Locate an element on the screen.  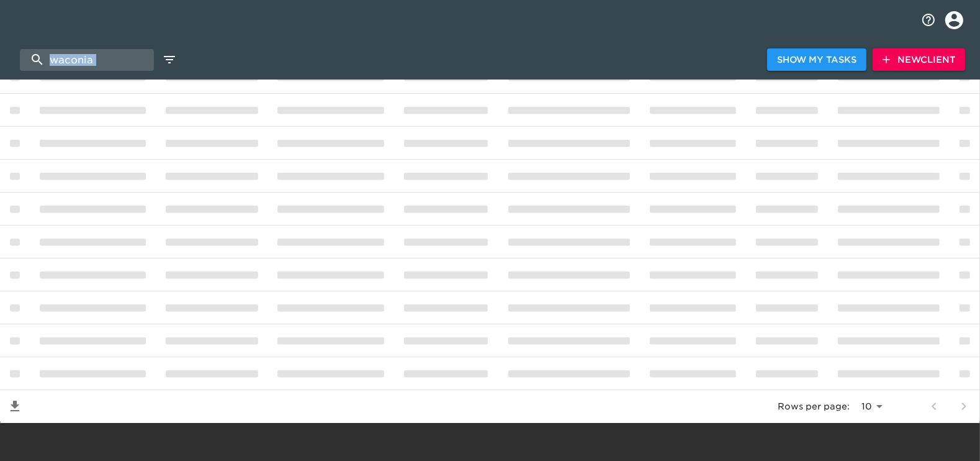
span: Show My Tasks is located at coordinates (817, 59).